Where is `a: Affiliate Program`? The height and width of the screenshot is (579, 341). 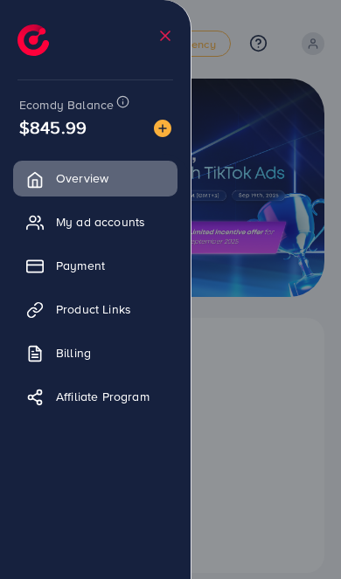
a: Affiliate Program is located at coordinates (95, 397).